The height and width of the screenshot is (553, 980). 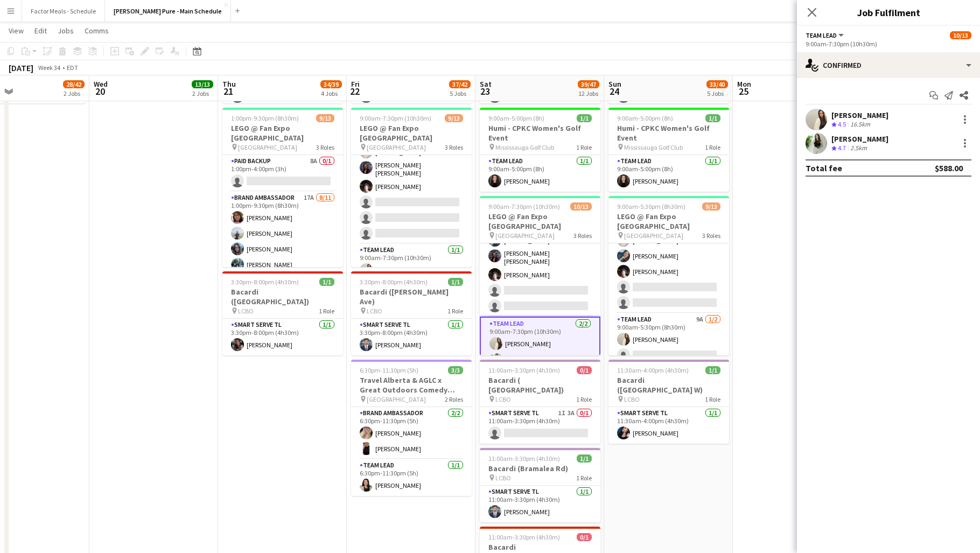 I want to click on app-card-role: Smart Serve TL1I3A0/111:00am-3:30pm (4h30m), so click(x=540, y=426).